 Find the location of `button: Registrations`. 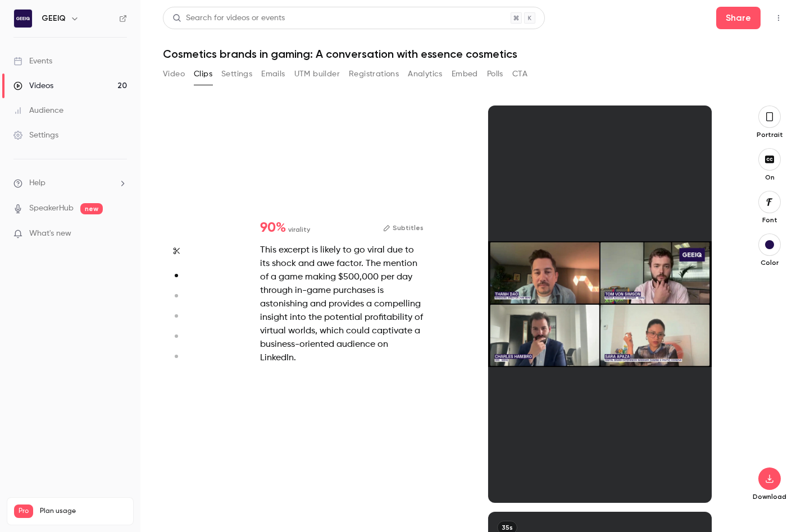

button: Registrations is located at coordinates (374, 74).